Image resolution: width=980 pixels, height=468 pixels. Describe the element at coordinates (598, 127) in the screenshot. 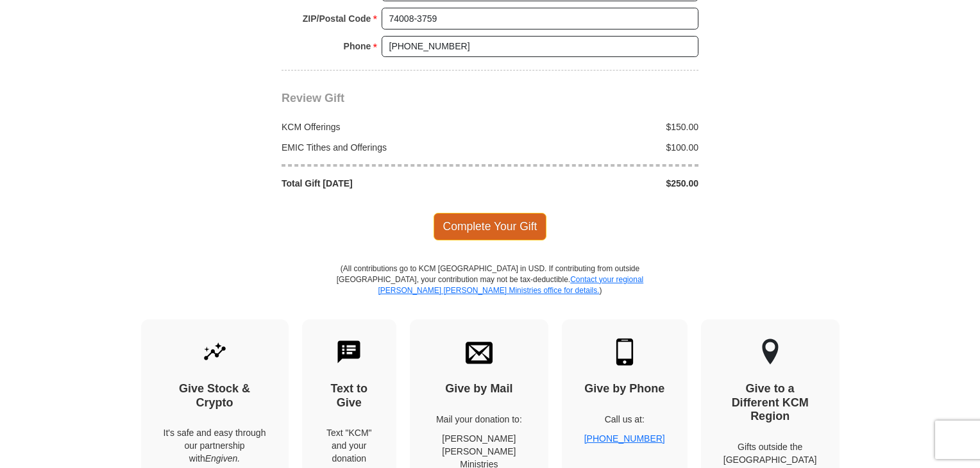

I see `div: $150.00` at that location.